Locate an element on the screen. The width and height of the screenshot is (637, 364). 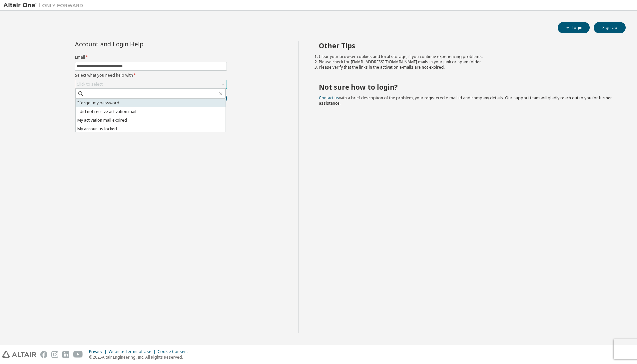
img: linkedin.svg is located at coordinates (66, 354).